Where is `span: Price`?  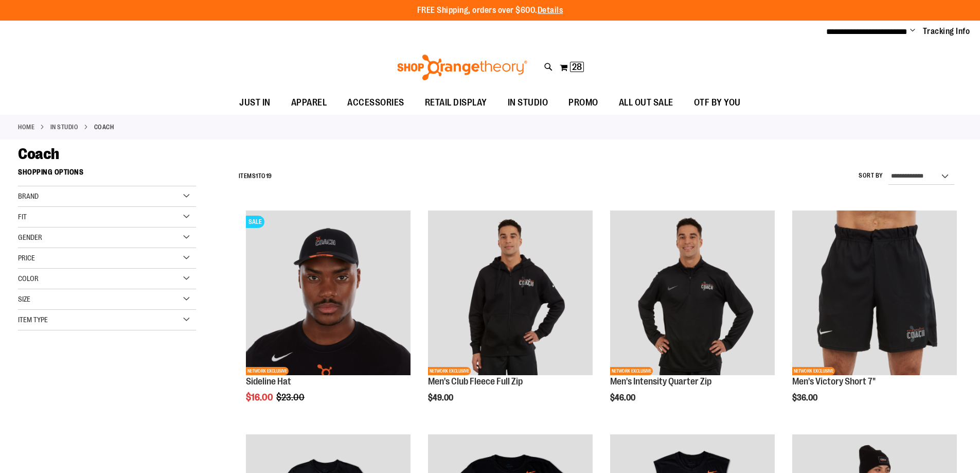
span: Price is located at coordinates (26, 258).